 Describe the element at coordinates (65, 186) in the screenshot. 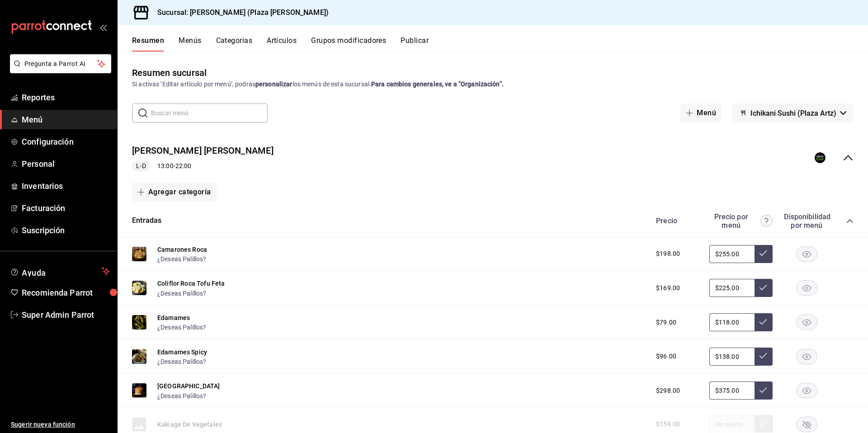

I see `span: Inventarios` at that location.